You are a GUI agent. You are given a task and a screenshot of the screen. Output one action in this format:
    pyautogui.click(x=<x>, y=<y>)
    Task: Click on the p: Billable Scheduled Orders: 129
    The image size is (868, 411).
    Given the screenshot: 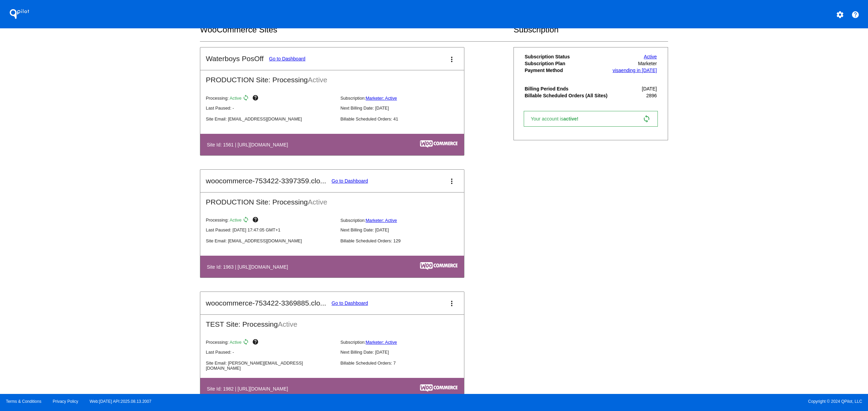 What is the action you would take?
    pyautogui.click(x=405, y=241)
    